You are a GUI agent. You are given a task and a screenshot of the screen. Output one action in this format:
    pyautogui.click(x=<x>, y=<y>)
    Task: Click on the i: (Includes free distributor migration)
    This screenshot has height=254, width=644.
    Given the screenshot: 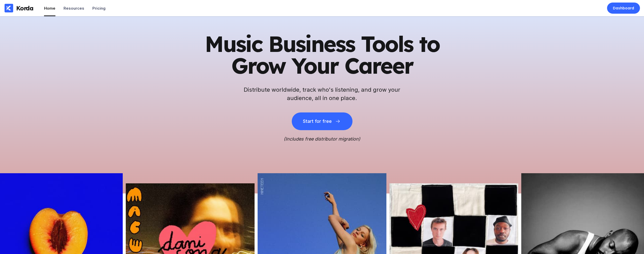 What is the action you would take?
    pyautogui.click(x=322, y=139)
    